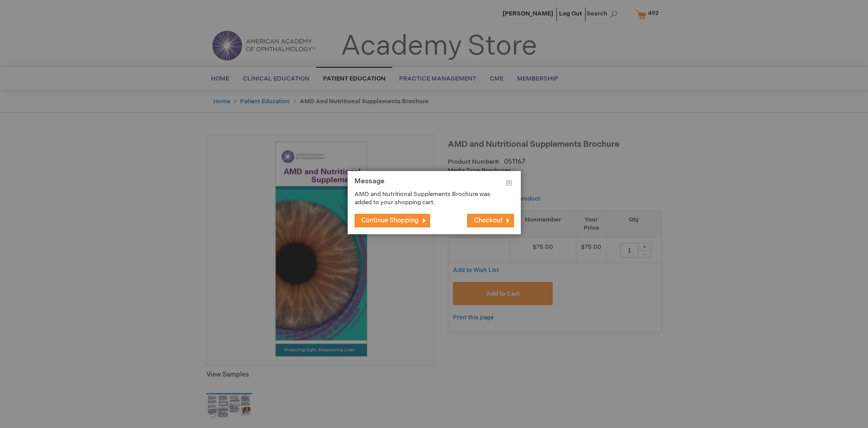 This screenshot has height=428, width=868. What do you see at coordinates (427, 199) in the screenshot?
I see `p: AMD and Nutritional Supplements Brochure was added to your shopping cart.` at bounding box center [427, 199].